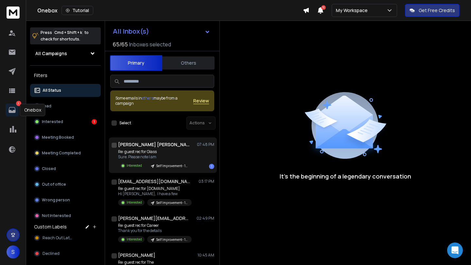  I want to click on p: Meeting Completed, so click(61, 153).